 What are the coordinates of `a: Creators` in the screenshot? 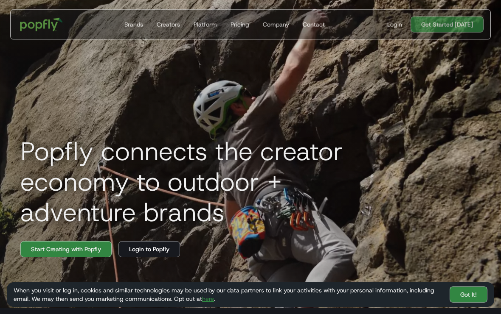 It's located at (168, 25).